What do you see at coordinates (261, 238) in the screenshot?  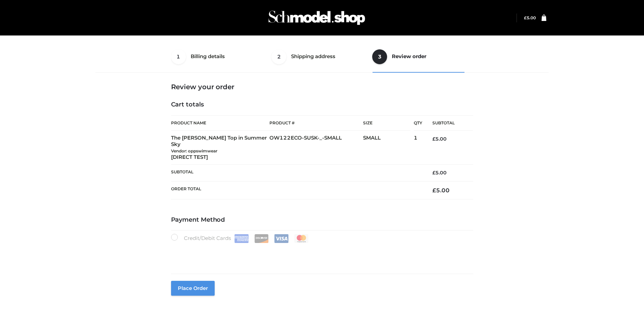 I see `img: Discover` at bounding box center [261, 238].